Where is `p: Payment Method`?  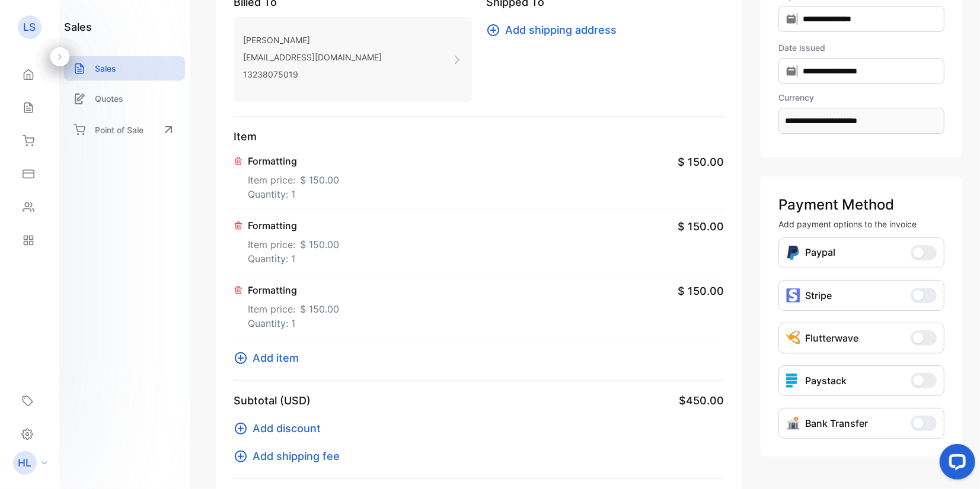 p: Payment Method is located at coordinates (861, 205).